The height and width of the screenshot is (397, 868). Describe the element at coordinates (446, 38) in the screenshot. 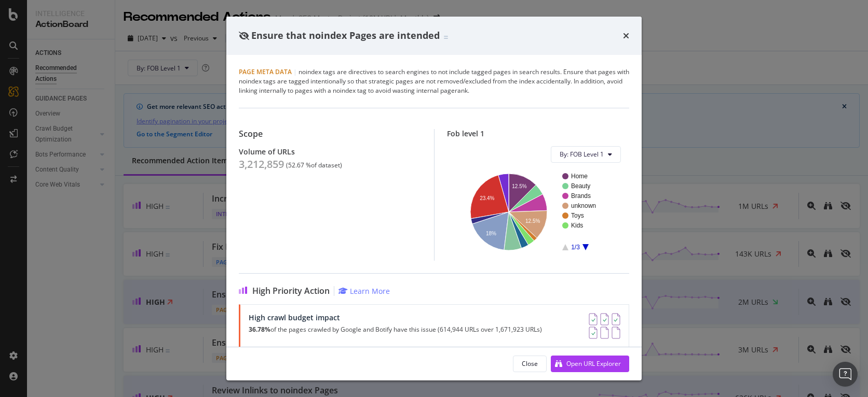

I see `img: Equal` at that location.